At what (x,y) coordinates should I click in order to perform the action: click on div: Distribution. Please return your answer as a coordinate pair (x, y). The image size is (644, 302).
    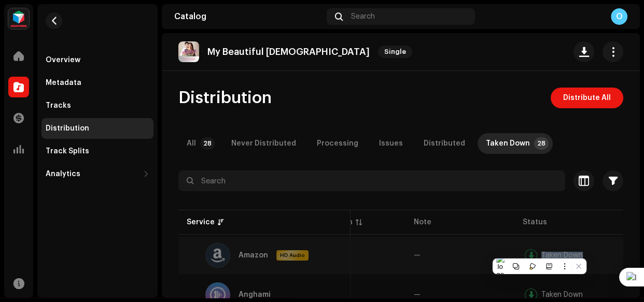
    Looking at the image, I should click on (67, 129).